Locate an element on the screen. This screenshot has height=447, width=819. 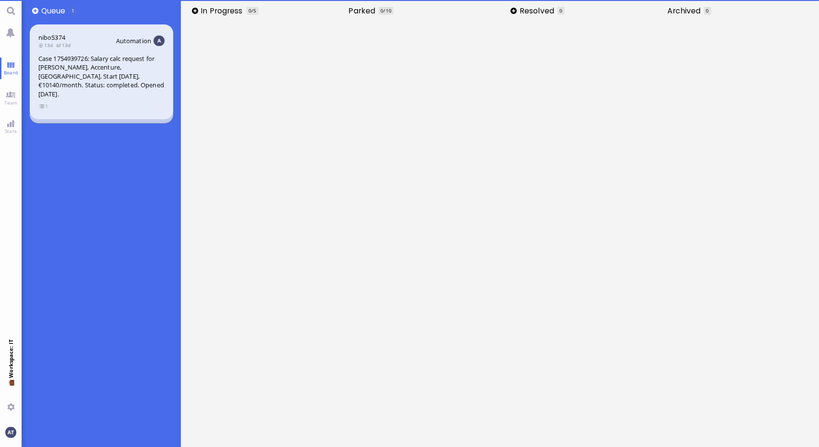
span: In progress is located at coordinates (223, 11).